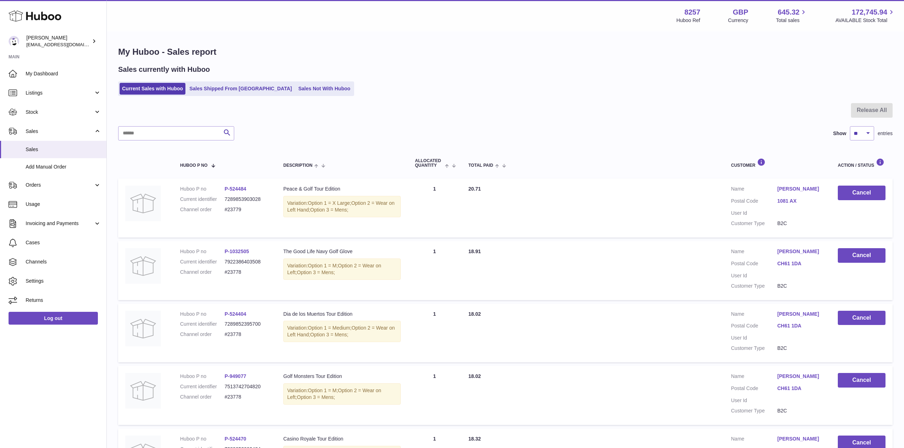 The width and height of the screenshot is (904, 448). I want to click on label: Show, so click(839, 133).